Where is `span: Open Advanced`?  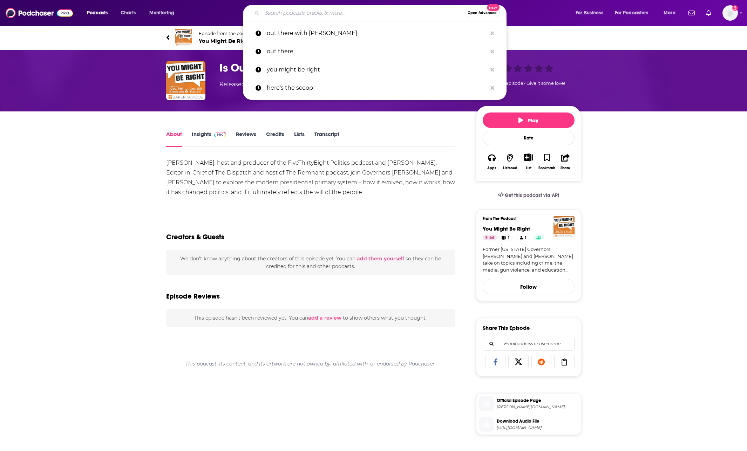 span: Open Advanced is located at coordinates (482, 13).